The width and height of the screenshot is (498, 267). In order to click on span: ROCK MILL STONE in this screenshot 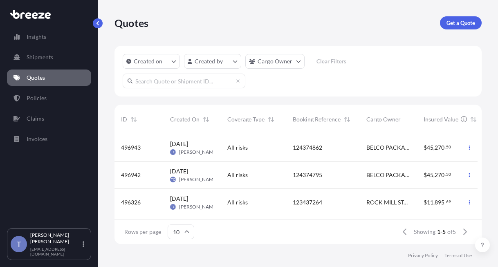, I will do `click(389, 202)`.